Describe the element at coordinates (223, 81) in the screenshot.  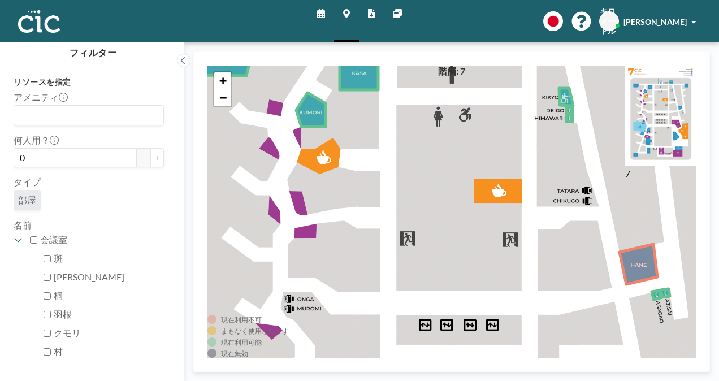
I see `a: ズームインする` at that location.